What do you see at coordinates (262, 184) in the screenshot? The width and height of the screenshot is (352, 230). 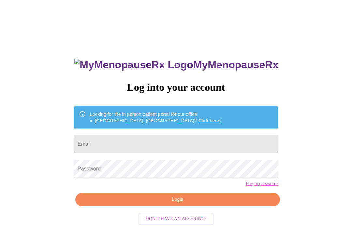 I see `a: Forgot password?` at bounding box center [262, 184].